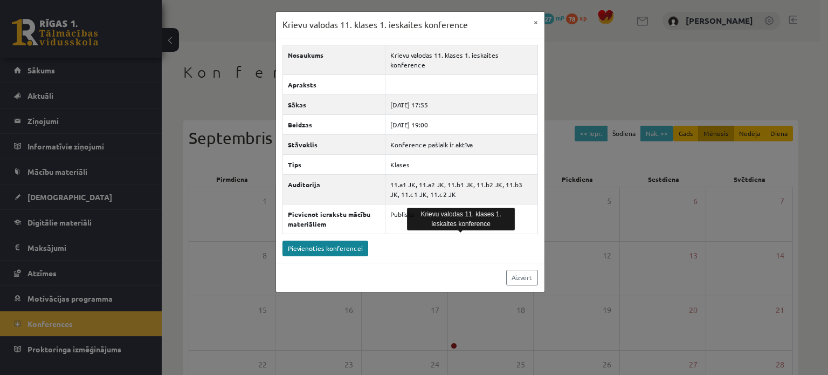  What do you see at coordinates (334, 164) in the screenshot?
I see `th: Tips` at bounding box center [334, 164].